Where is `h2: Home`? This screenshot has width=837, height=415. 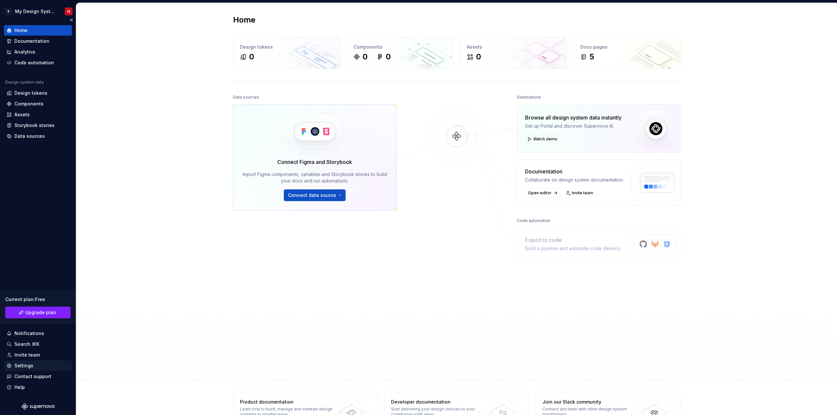 h2: Home is located at coordinates (244, 20).